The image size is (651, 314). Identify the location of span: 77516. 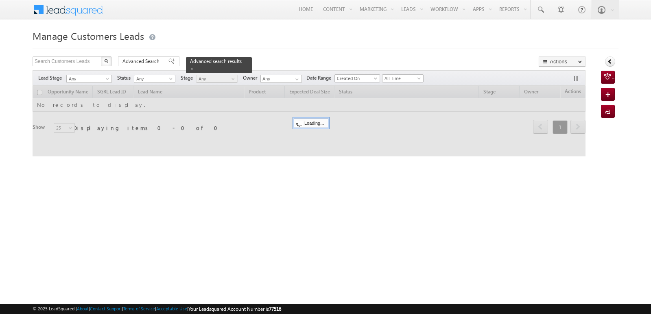
(275, 309).